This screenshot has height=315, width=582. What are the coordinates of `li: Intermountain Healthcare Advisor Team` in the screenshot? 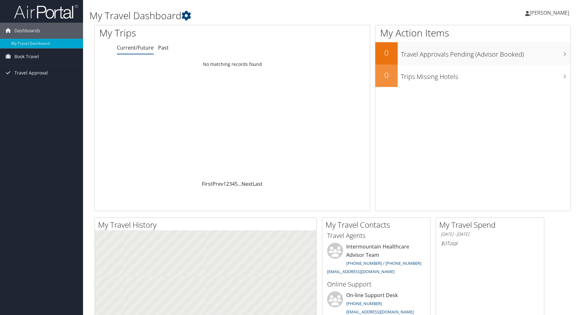 It's located at (377, 260).